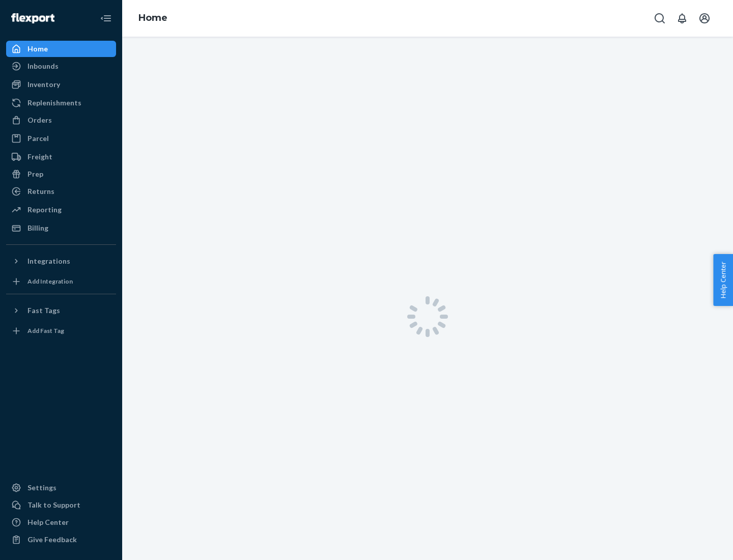 Image resolution: width=733 pixels, height=560 pixels. I want to click on a: Talk to Support, so click(61, 505).